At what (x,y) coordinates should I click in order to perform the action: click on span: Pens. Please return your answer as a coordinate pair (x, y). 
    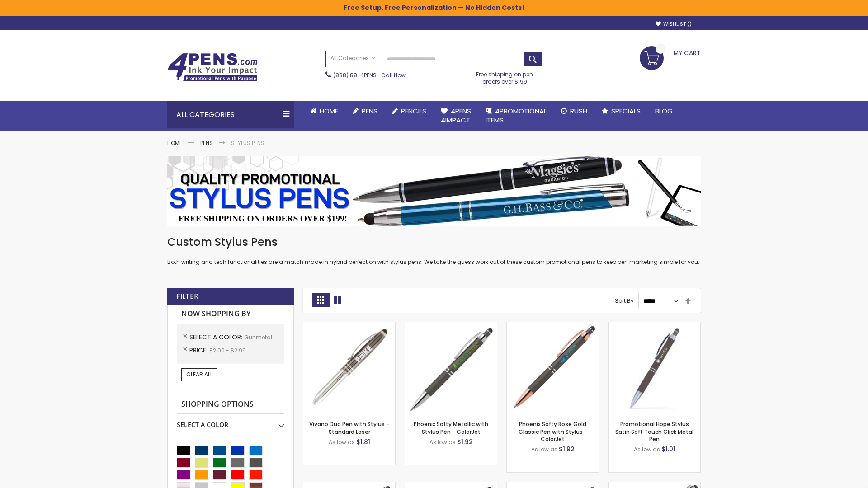
    Looking at the image, I should click on (369, 111).